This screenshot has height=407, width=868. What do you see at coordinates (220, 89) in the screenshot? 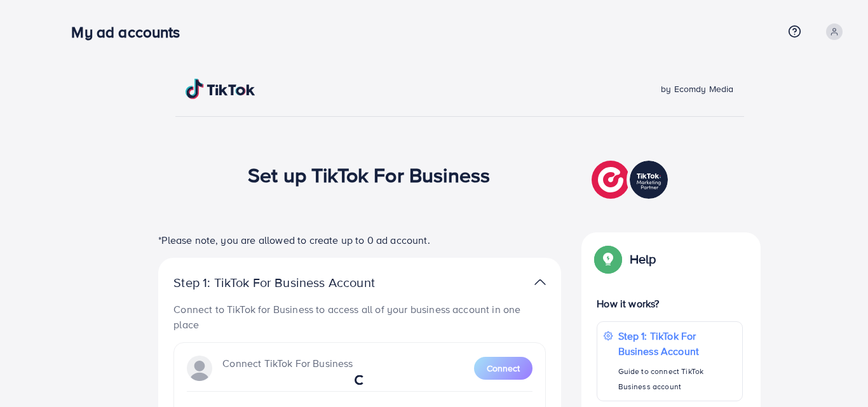
I see `img: TikTok` at bounding box center [220, 89].